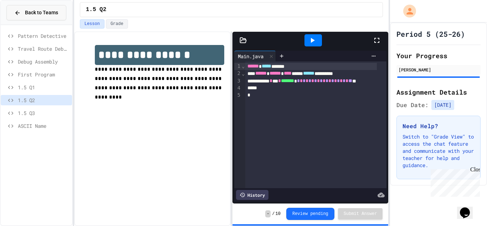 Image resolution: width=487 pixels, height=226 pixels. I want to click on span: 1.5 Q1, so click(43, 87).